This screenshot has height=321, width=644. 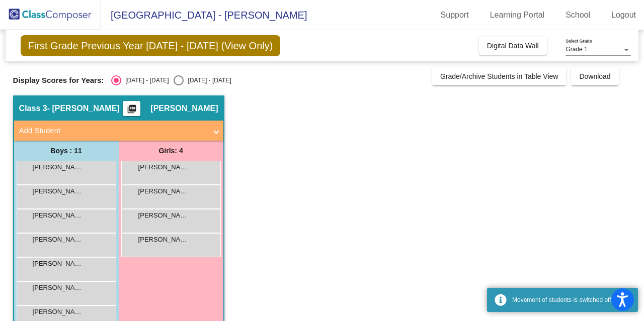 What do you see at coordinates (499, 76) in the screenshot?
I see `button: Grade/Archive Students in Table View` at bounding box center [499, 76].